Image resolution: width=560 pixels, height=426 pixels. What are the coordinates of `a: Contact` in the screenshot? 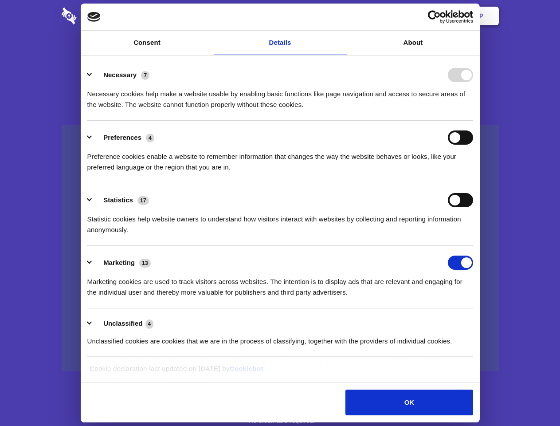 It's located at (380, 16).